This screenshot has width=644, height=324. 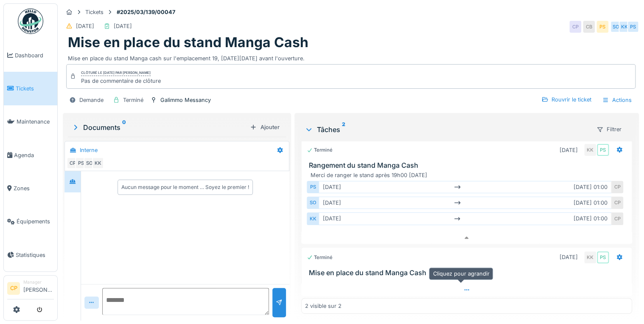 What do you see at coordinates (158, 127) in the screenshot?
I see `div: Documents` at bounding box center [158, 127].